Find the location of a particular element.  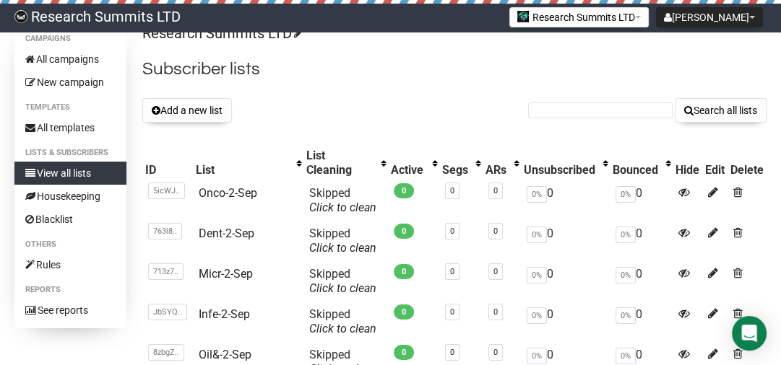

a: All campaigns is located at coordinates (70, 59).